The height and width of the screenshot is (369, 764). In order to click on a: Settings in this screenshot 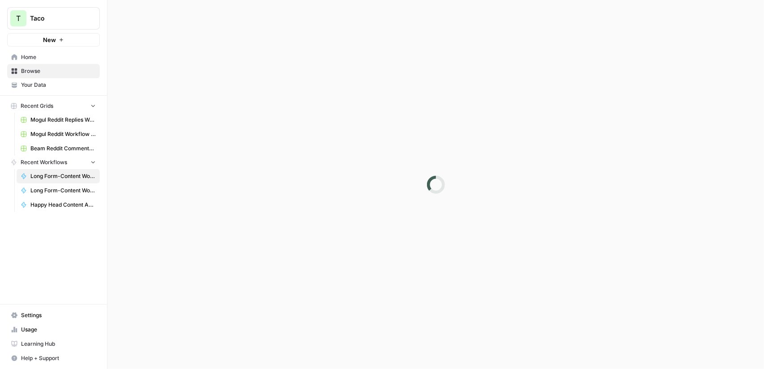, I will do `click(53, 316)`.